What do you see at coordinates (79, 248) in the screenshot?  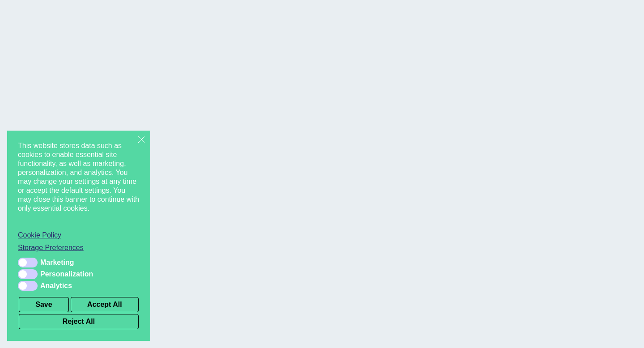 I see `a: Storage Preferences` at bounding box center [79, 248].